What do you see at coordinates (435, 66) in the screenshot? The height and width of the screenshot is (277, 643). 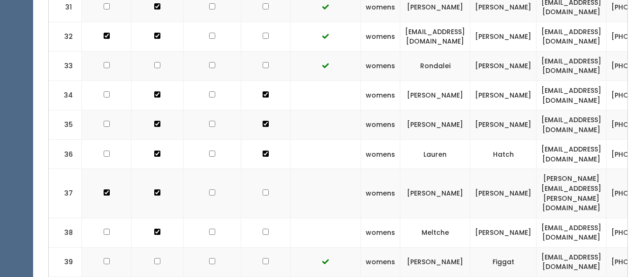 I see `td: Rondalei` at bounding box center [435, 66].